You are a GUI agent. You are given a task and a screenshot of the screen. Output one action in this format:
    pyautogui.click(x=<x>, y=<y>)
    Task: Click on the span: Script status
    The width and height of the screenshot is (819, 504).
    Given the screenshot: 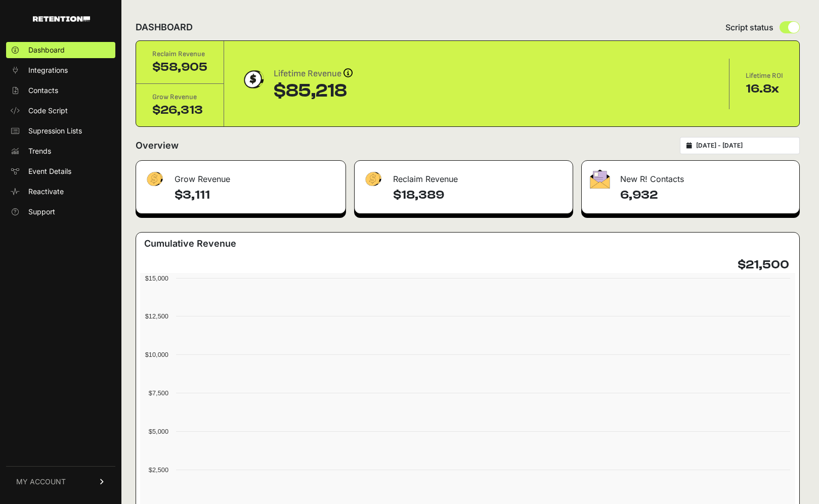 What is the action you would take?
    pyautogui.click(x=749, y=27)
    